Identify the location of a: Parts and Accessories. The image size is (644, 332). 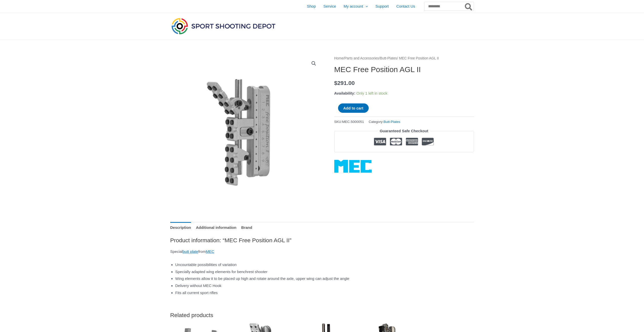
(361, 58).